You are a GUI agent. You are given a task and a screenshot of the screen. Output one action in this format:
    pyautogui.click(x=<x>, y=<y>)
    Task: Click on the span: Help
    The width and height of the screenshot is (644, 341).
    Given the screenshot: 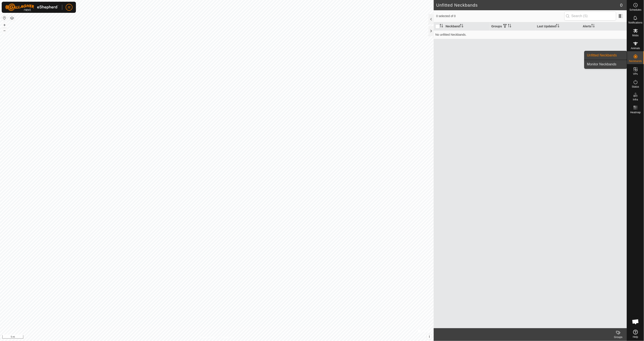 What is the action you would take?
    pyautogui.click(x=635, y=337)
    